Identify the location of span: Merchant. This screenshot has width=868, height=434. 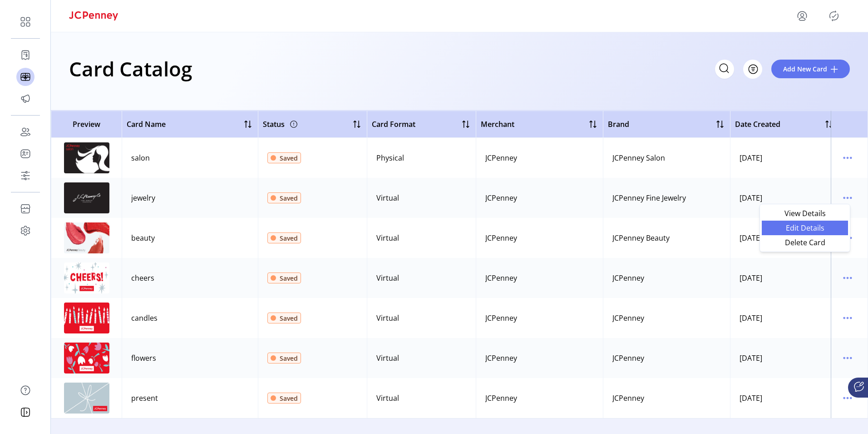
(498, 124).